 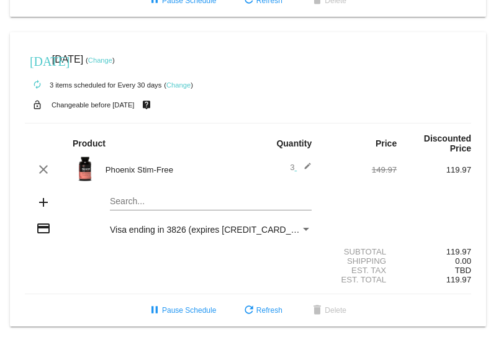 What do you see at coordinates (43, 169) in the screenshot?
I see `mat-icon: clear` at bounding box center [43, 169].